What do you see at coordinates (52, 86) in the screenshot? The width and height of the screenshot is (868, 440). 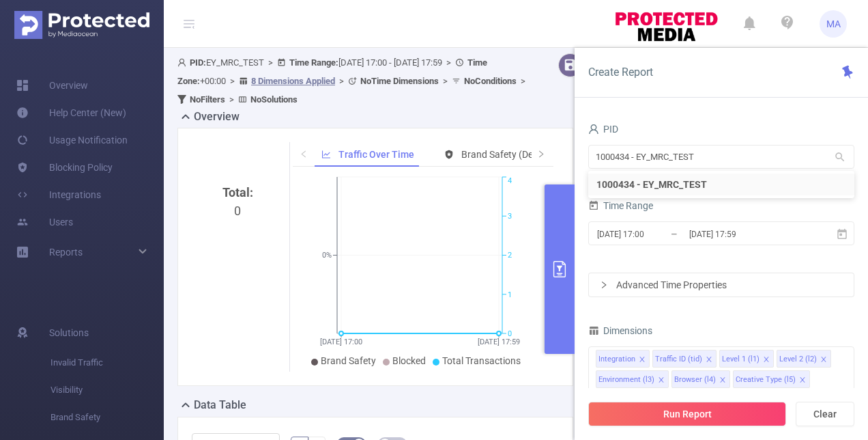 I see `a: Overview` at bounding box center [52, 86].